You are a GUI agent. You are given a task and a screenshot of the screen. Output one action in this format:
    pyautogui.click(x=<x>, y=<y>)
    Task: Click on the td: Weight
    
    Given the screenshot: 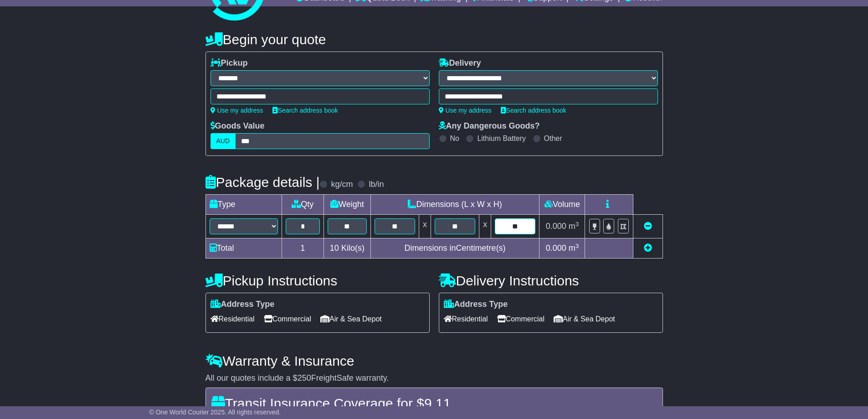 What is the action you would take?
    pyautogui.click(x=347, y=205)
    